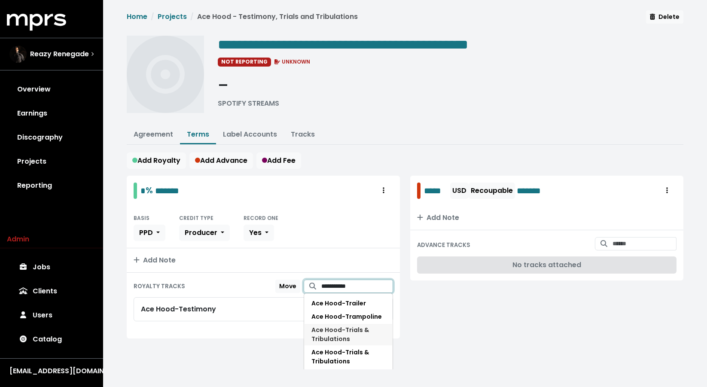 The width and height of the screenshot is (707, 387). What do you see at coordinates (59, 54) in the screenshot?
I see `span: Reazy Renegade` at bounding box center [59, 54].